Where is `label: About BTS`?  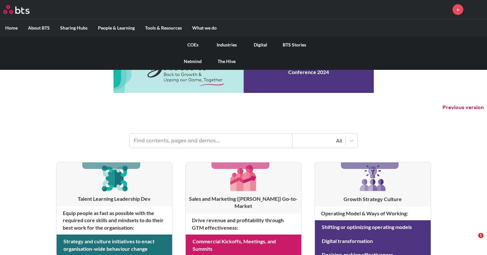 label: About BTS is located at coordinates (39, 28).